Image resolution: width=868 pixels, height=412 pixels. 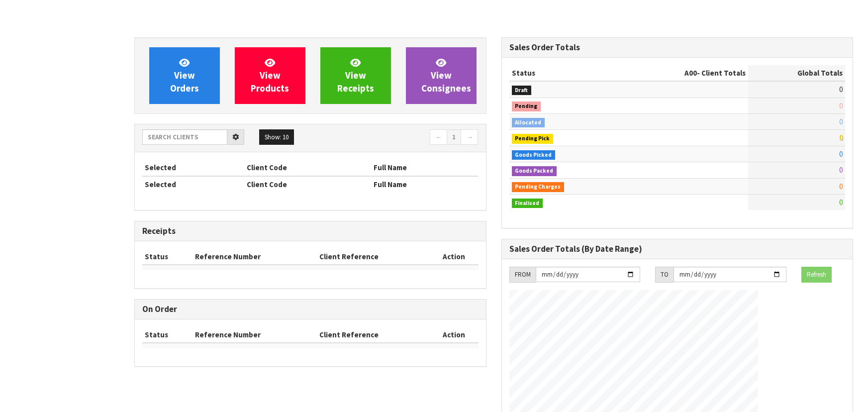 I want to click on a: ViewOrders, so click(x=184, y=75).